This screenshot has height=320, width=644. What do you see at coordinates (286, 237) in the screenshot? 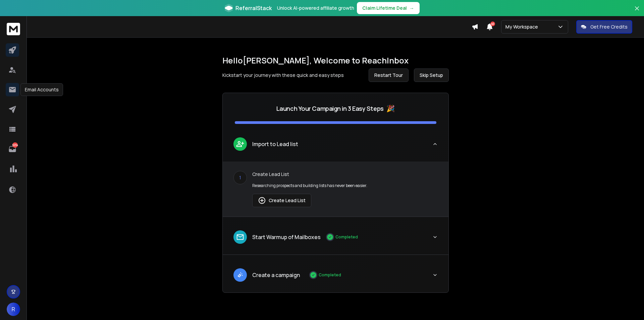
I see `p: Start Warmup of Mailboxes` at bounding box center [286, 237].